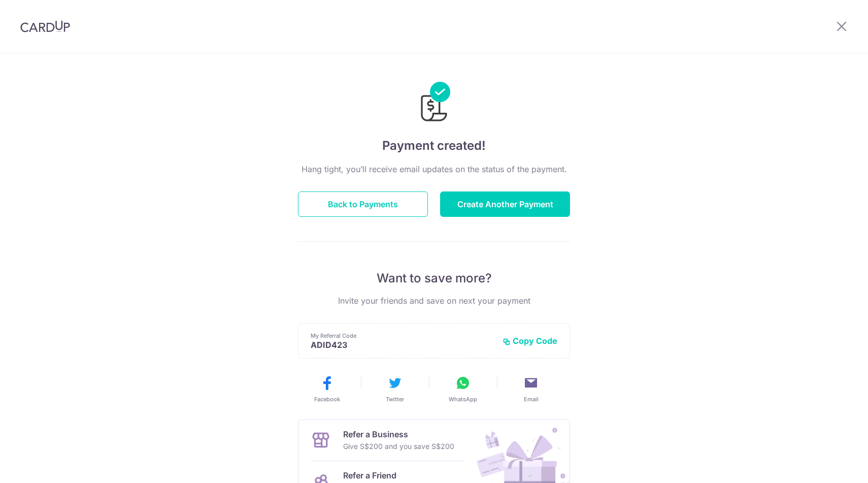 The width and height of the screenshot is (868, 483). I want to click on p: Refer a Business, so click(398, 434).